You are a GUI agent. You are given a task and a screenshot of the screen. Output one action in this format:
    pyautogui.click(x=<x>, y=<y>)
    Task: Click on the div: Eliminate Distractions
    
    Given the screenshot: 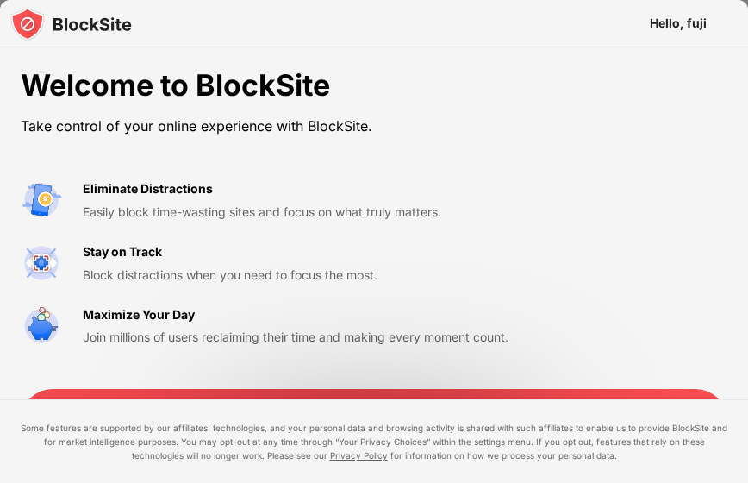 What is the action you would take?
    pyautogui.click(x=147, y=189)
    